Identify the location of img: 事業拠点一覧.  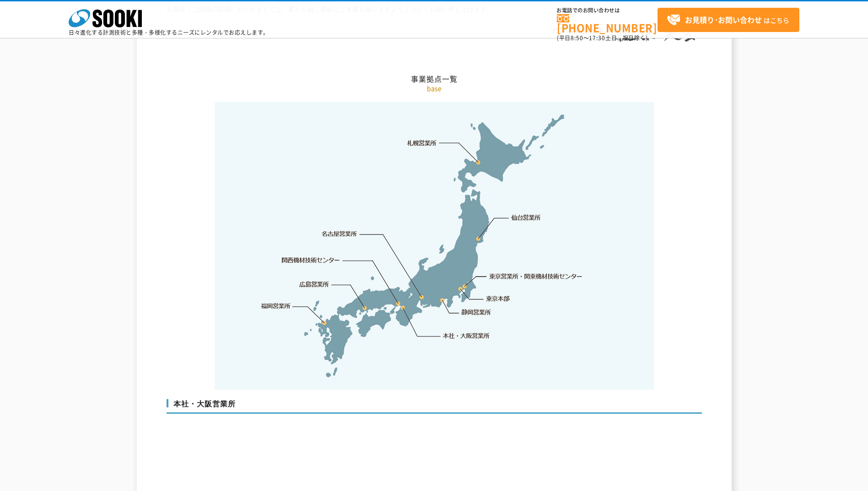
(434, 246).